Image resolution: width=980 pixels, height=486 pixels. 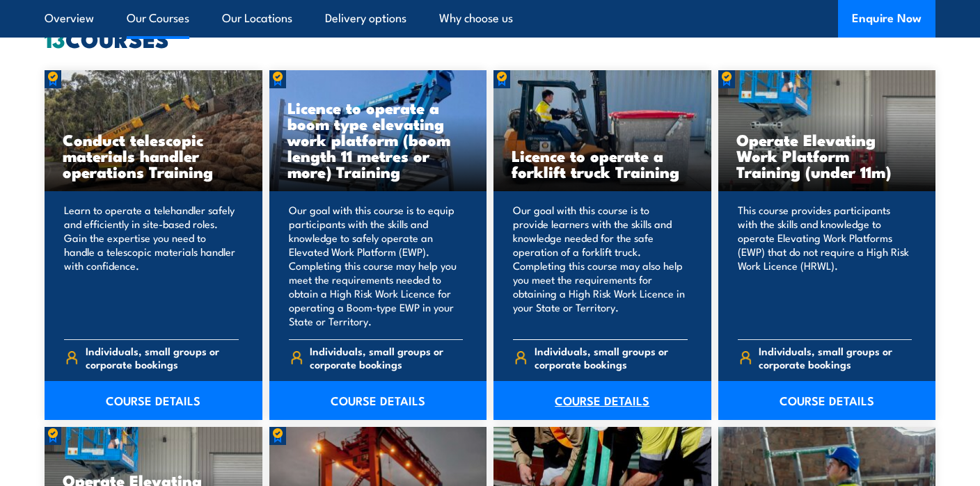 I want to click on h3: Licence to operate a forklift truck Training, so click(x=602, y=163).